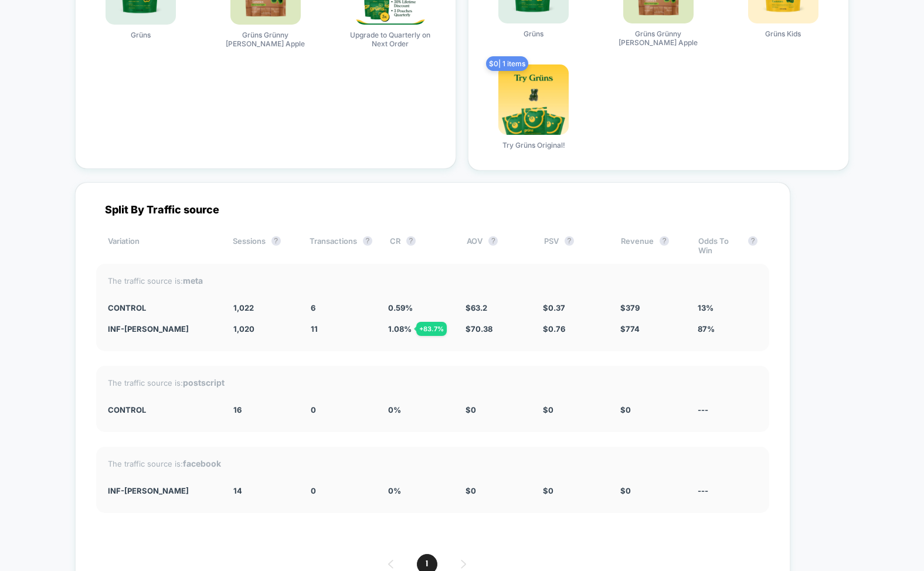 This screenshot has height=571, width=924. I want to click on strong: facebook, so click(201, 463).